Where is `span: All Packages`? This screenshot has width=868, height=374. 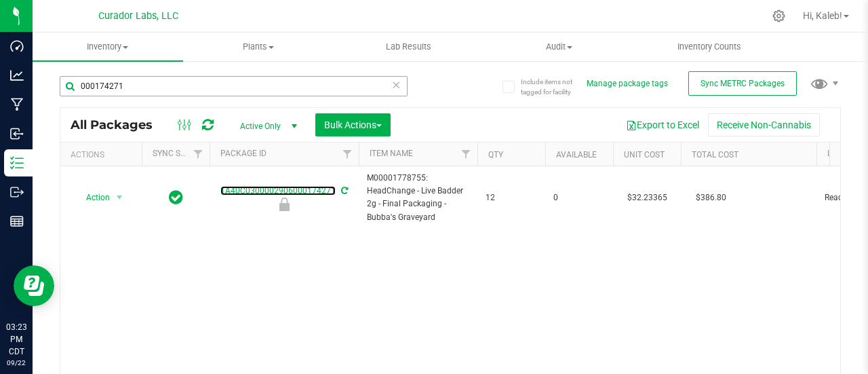 span: All Packages is located at coordinates (118, 125).